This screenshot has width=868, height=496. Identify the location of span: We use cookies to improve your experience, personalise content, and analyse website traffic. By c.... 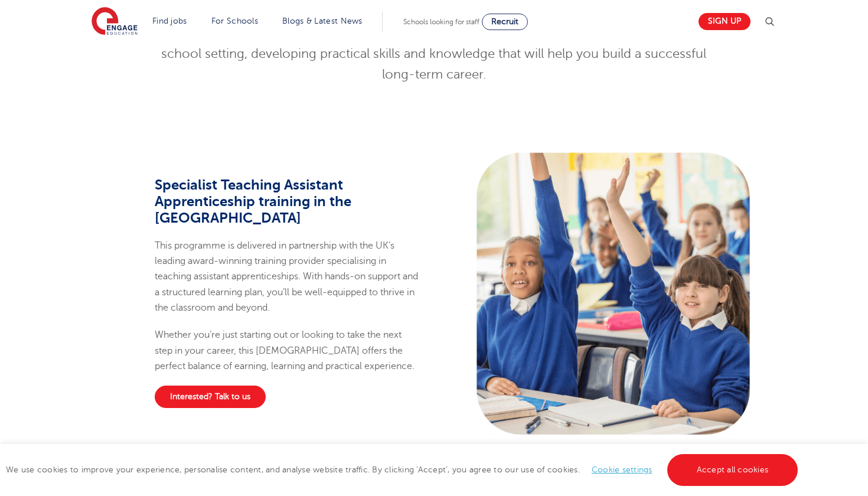
(403, 469).